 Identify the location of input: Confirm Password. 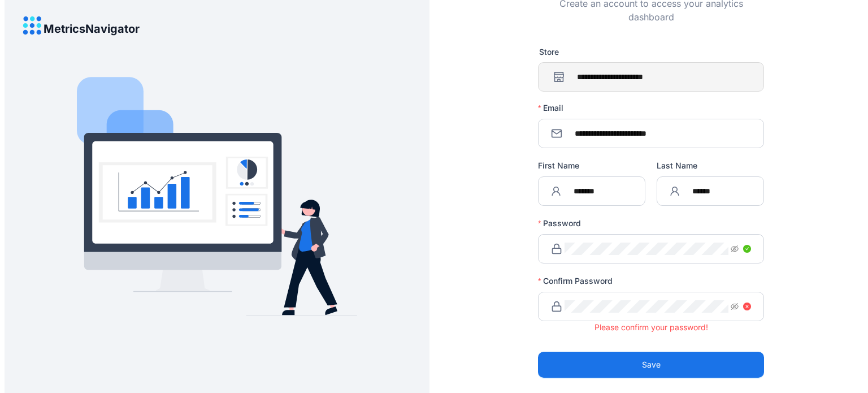
(646, 306).